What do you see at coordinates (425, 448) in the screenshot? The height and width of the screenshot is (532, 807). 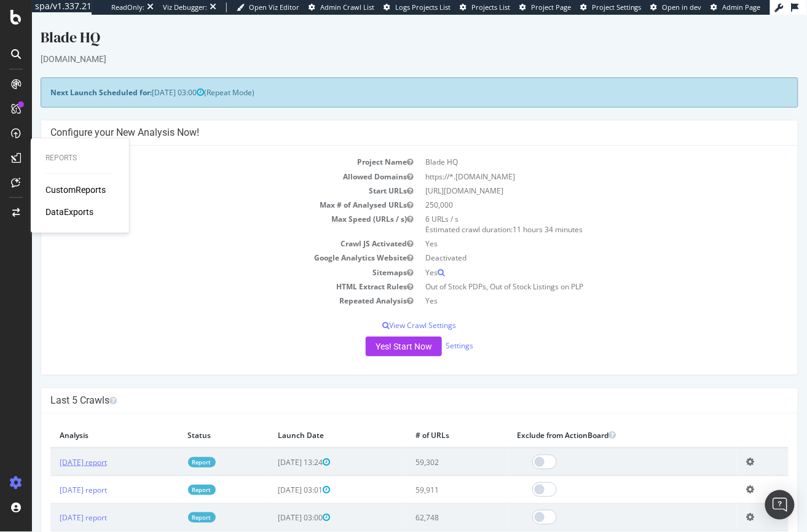 I see `td: 59,302` at bounding box center [425, 448].